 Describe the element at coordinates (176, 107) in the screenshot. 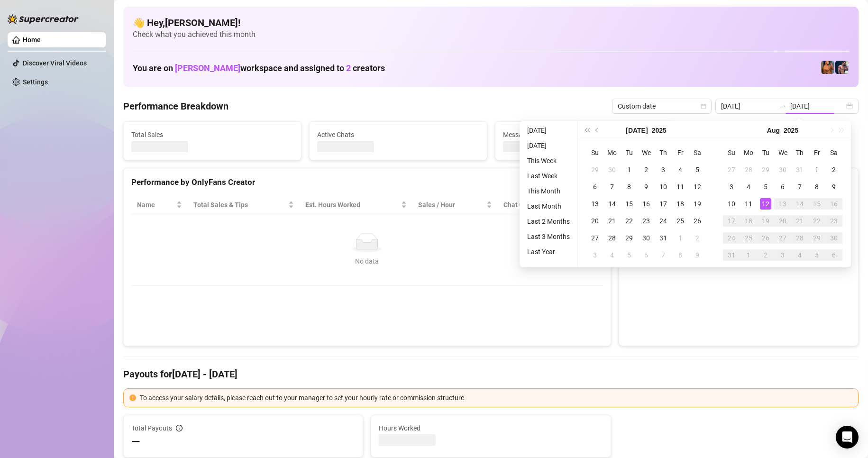

I see `h4: Performance Breakdown` at that location.